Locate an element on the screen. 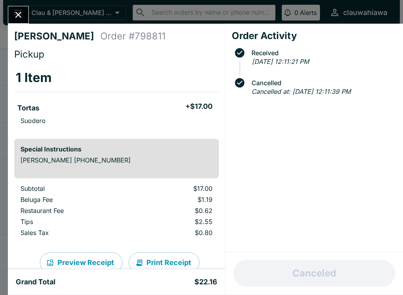  p: $0.62 is located at coordinates (175, 210).